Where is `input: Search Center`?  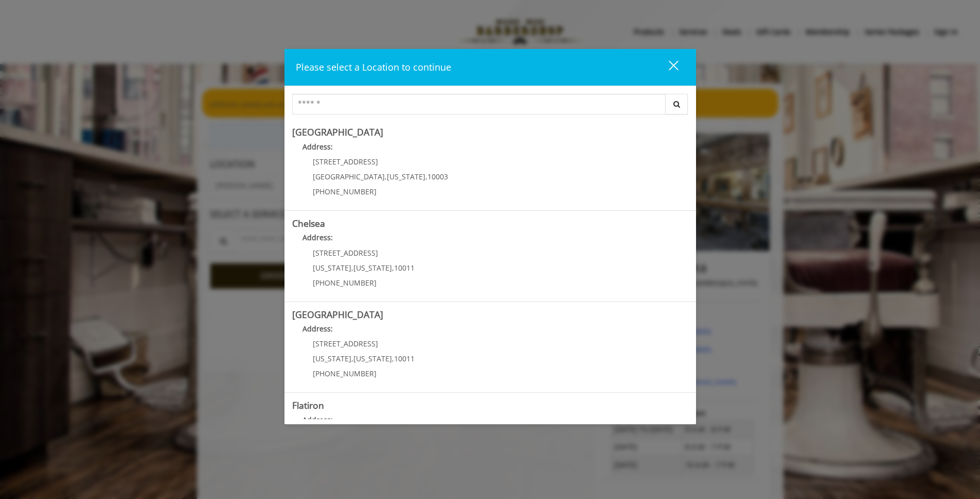 input: Search Center is located at coordinates (479, 104).